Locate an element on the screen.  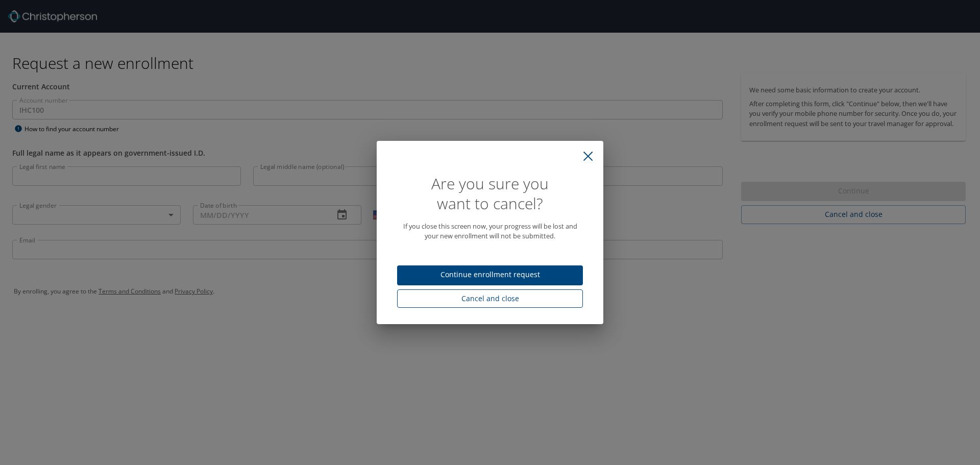
span: Cancel and close is located at coordinates (490, 299).